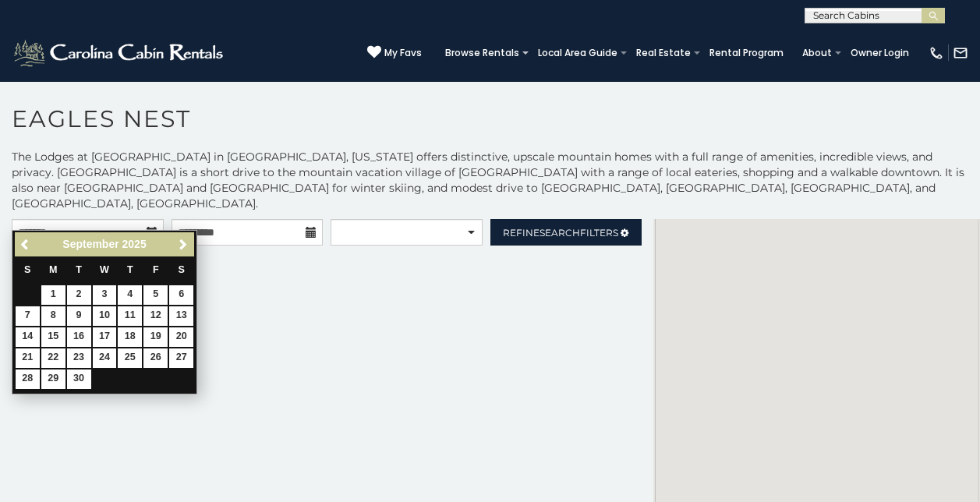 The image size is (980, 502). I want to click on a: Next, so click(182, 244).